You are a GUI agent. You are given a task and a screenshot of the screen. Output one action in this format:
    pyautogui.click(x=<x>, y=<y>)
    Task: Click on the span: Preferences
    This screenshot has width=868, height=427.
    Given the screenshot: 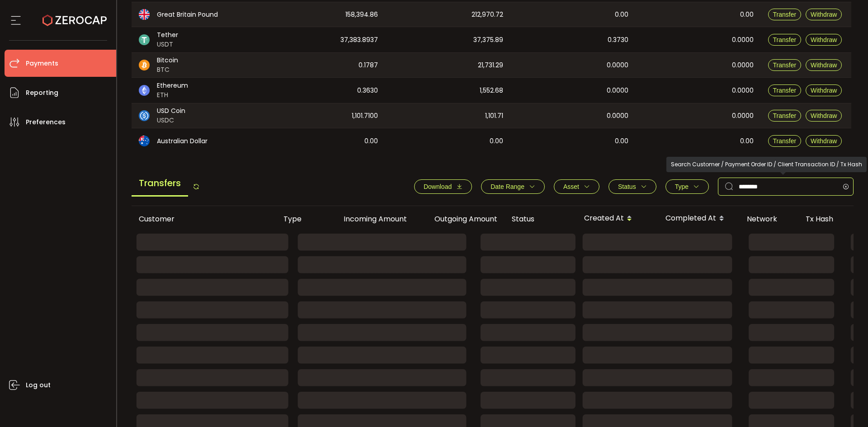 What is the action you would take?
    pyautogui.click(x=46, y=122)
    